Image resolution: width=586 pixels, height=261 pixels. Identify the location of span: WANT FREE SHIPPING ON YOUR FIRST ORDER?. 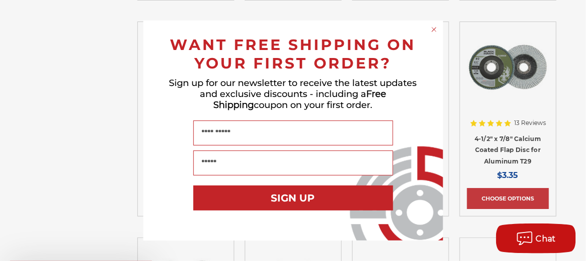
(293, 54).